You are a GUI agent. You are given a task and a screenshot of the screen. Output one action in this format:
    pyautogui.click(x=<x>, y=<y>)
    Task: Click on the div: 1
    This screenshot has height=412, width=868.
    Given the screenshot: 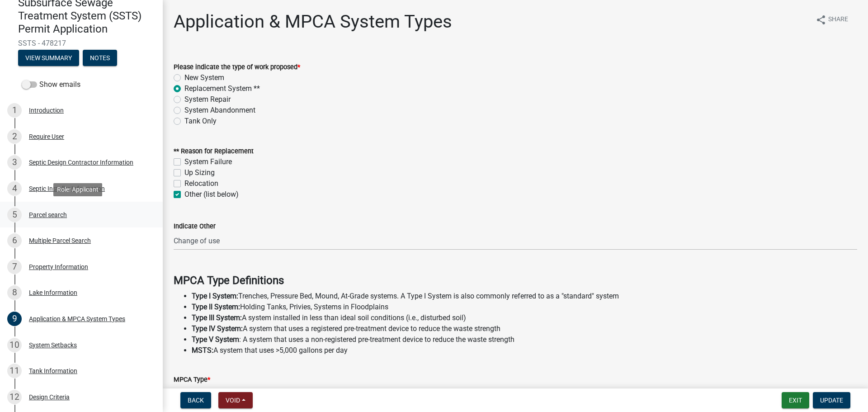 What is the action you would take?
    pyautogui.click(x=15, y=110)
    